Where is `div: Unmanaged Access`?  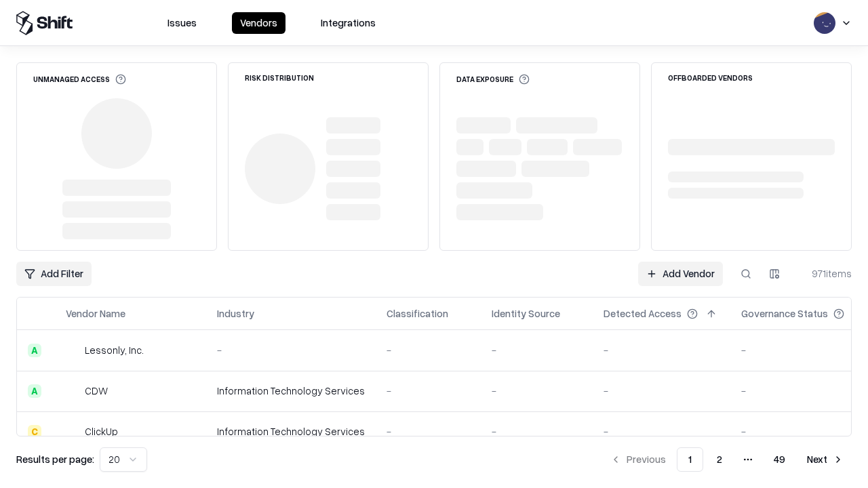
div: Unmanaged Access is located at coordinates (80, 80).